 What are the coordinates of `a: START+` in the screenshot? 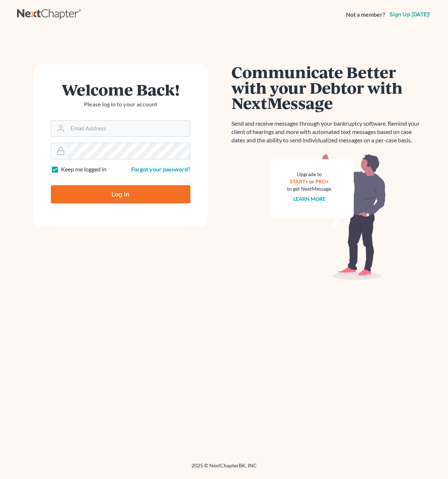 It's located at (299, 182).